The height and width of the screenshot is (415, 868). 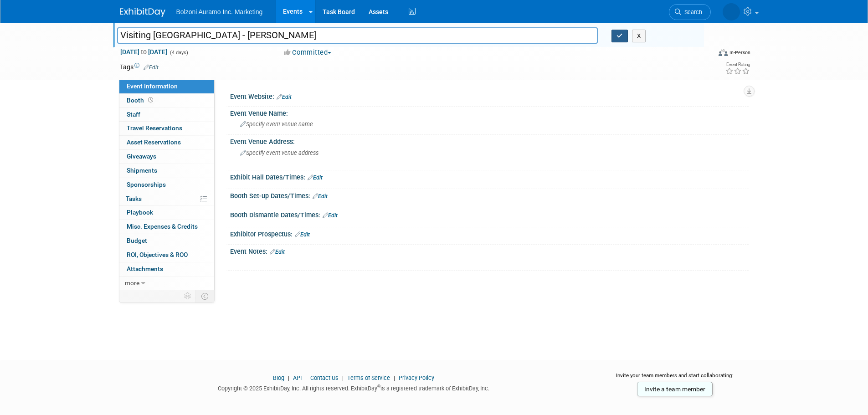 I want to click on span: Specify event venue name, so click(x=276, y=124).